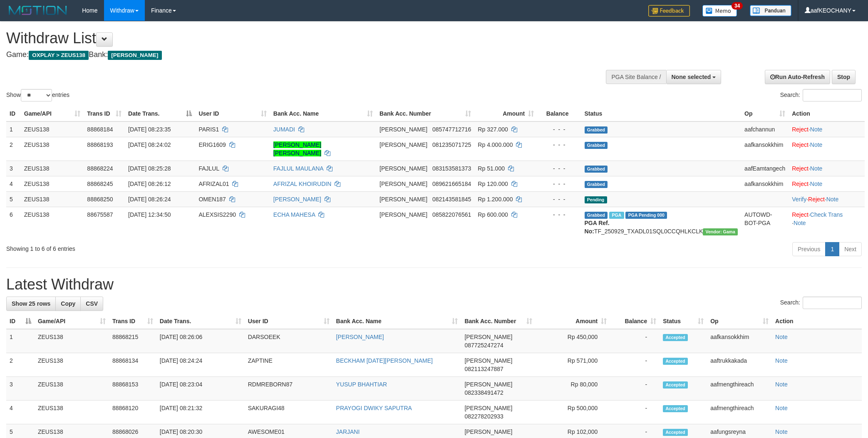 The width and height of the screenshot is (868, 438). I want to click on span: Vendor URL: https://trx31.1velocity.biz, so click(720, 232).